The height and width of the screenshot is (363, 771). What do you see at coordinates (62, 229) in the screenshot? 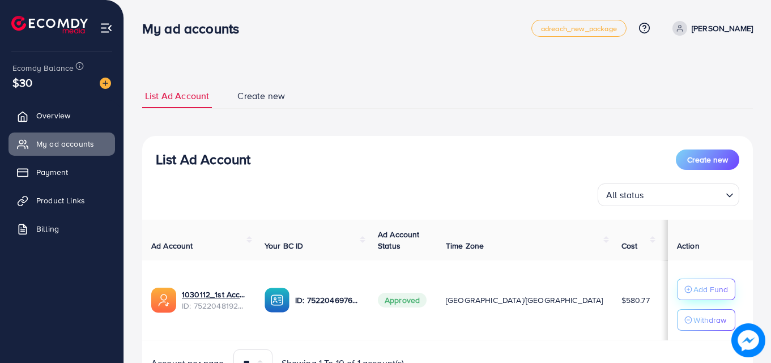
I see `a: Billing` at bounding box center [62, 229].